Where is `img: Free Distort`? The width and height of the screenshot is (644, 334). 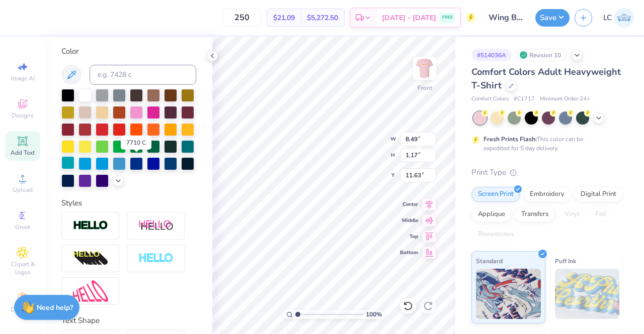 img: Free Distort is located at coordinates (90, 291).